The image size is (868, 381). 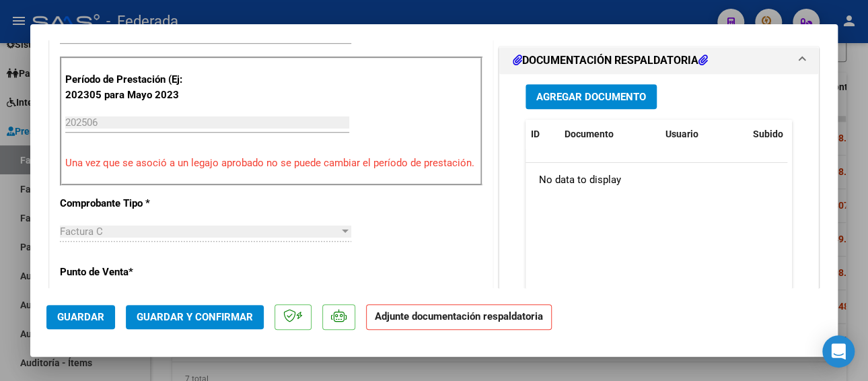 What do you see at coordinates (80, 317) in the screenshot?
I see `button: Guardar` at bounding box center [80, 317].